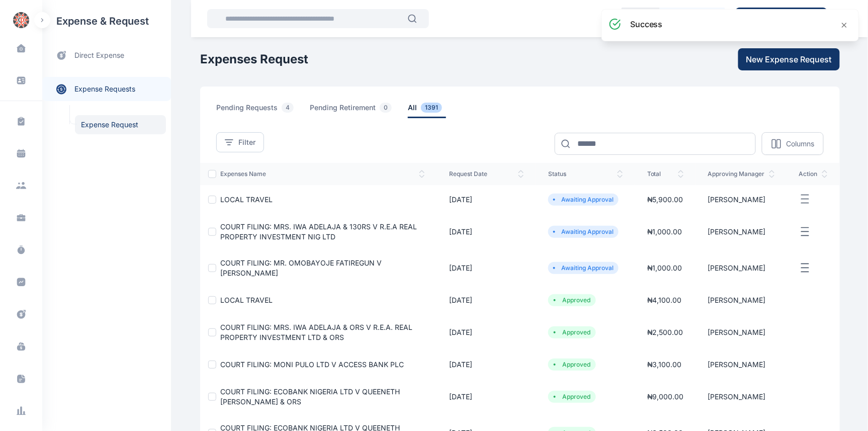 The width and height of the screenshot is (868, 431). Describe the element at coordinates (386, 108) in the screenshot. I see `span: 0` at that location.